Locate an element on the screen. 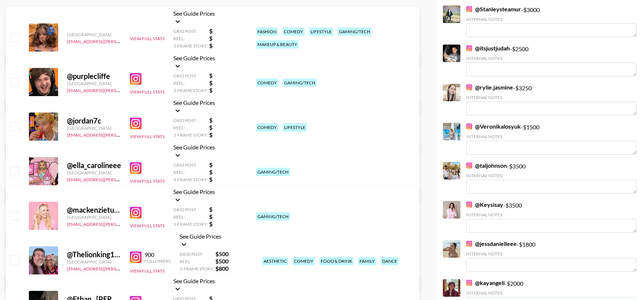  div: @ mackenzieturner0 is located at coordinates (94, 210).